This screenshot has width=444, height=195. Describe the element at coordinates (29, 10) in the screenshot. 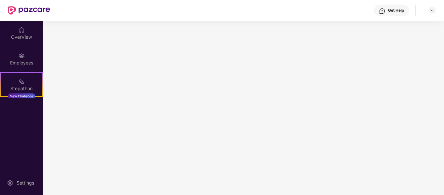

I see `img: New Pazcare Logo` at that location.